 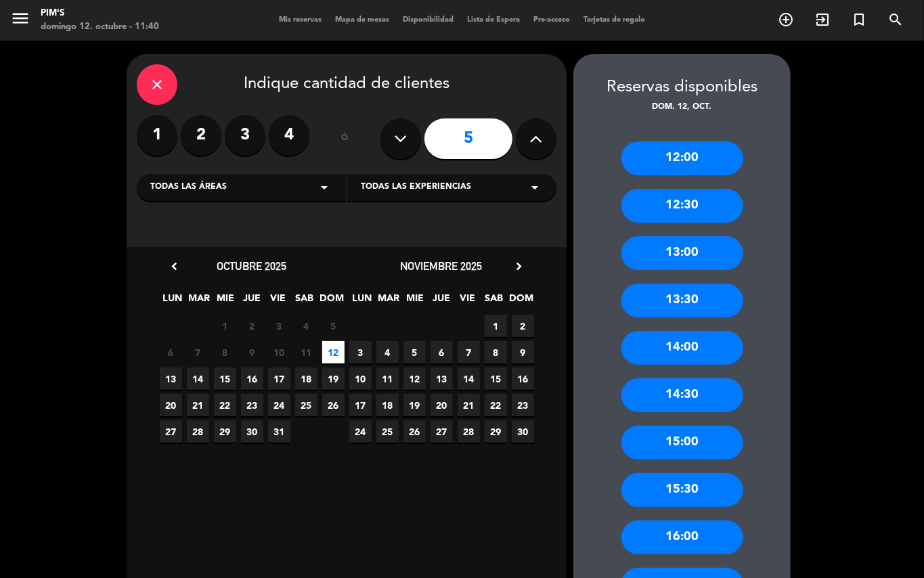 What do you see at coordinates (682, 348) in the screenshot?
I see `div: 14:00` at bounding box center [682, 348].